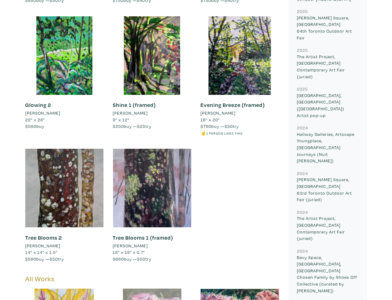  Describe the element at coordinates (141, 126) in the screenshot. I see `span: $25` at that location.